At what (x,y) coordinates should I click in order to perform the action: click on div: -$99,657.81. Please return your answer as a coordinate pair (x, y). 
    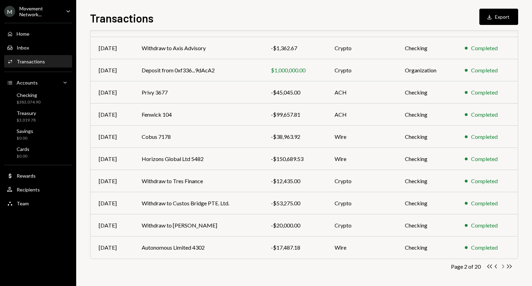
    Looking at the image, I should click on (295, 115).